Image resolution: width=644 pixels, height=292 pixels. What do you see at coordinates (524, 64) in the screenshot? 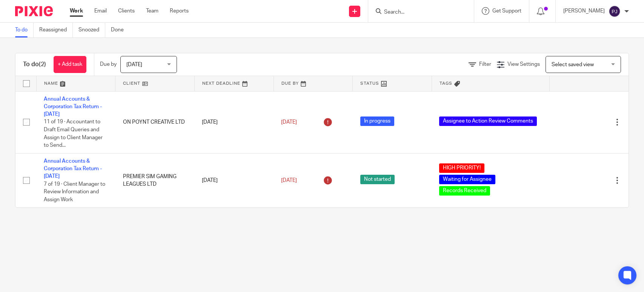
I see `span: View Settings` at bounding box center [524, 64].